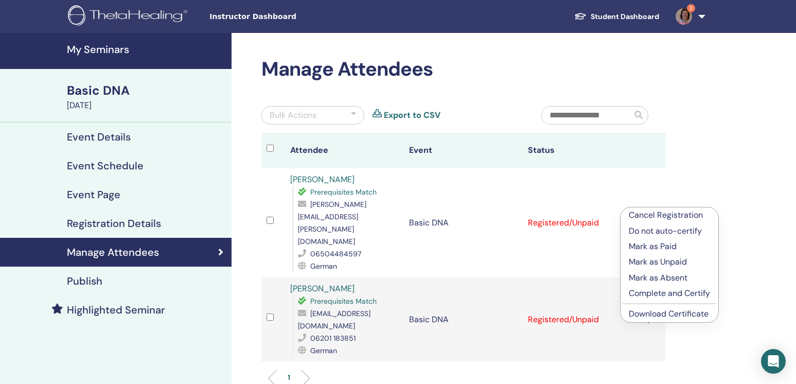 The height and width of the screenshot is (384, 796). I want to click on h4: Event Details, so click(99, 137).